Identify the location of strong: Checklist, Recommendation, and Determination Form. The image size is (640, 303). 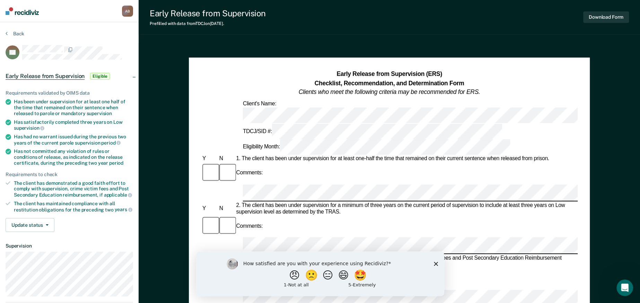
(389, 82).